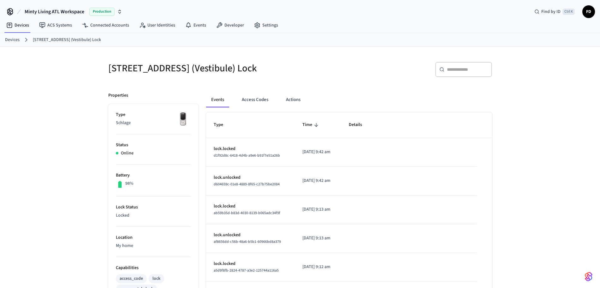  I want to click on a: Settings, so click(266, 25).